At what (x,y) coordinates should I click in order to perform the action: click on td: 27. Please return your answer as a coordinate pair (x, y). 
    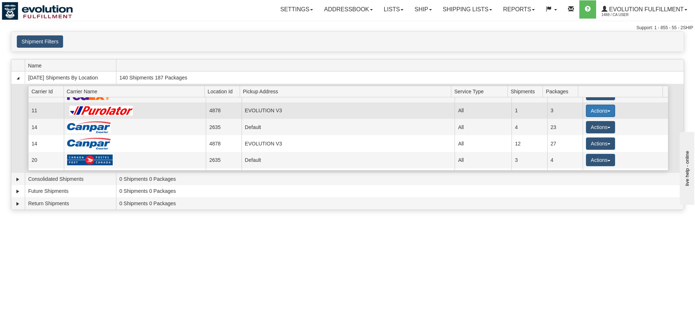
    Looking at the image, I should click on (565, 143).